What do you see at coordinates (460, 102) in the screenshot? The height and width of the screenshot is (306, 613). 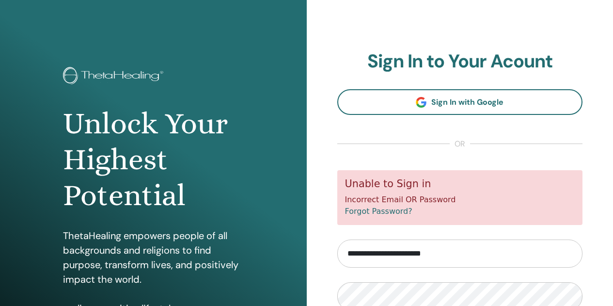 I see `a: Sign In with Google` at bounding box center [460, 102].